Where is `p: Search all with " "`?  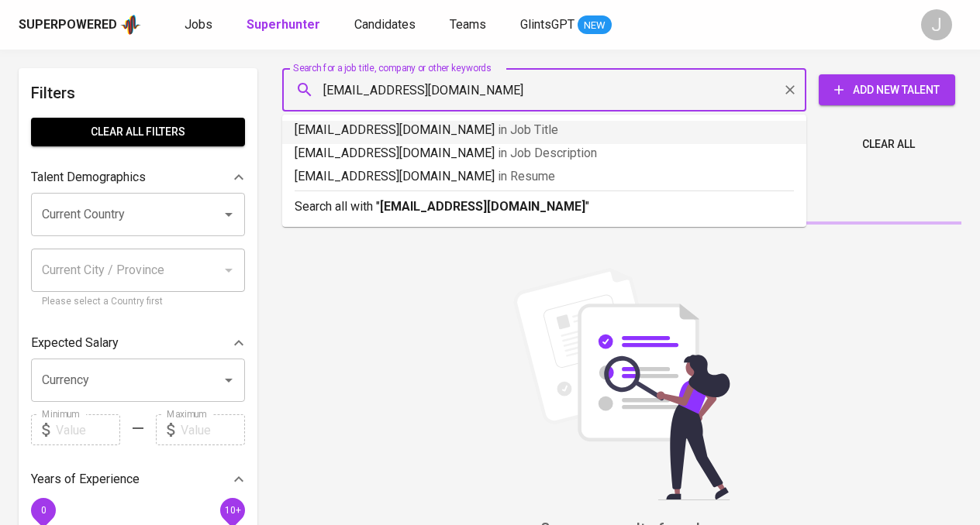
p: Search all with " " is located at coordinates (544, 206).